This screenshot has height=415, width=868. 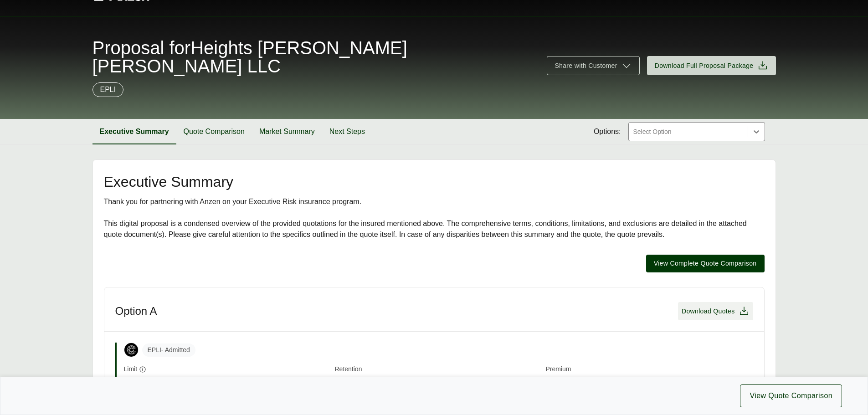 What do you see at coordinates (438, 380) in the screenshot?
I see `span: $5,000` at bounding box center [438, 380].